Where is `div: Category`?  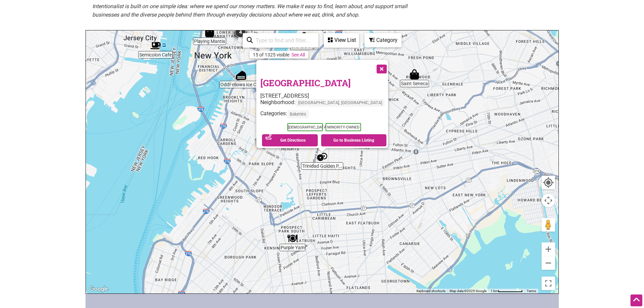
div: Category is located at coordinates (383, 40).